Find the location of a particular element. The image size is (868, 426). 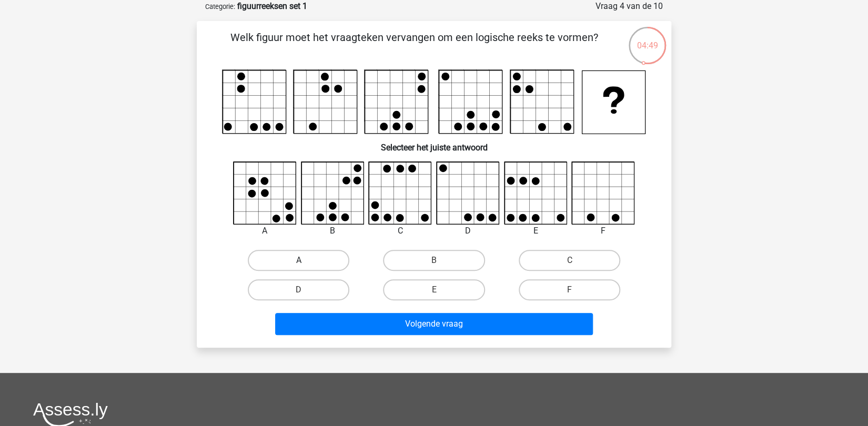

label: F is located at coordinates (569, 290).